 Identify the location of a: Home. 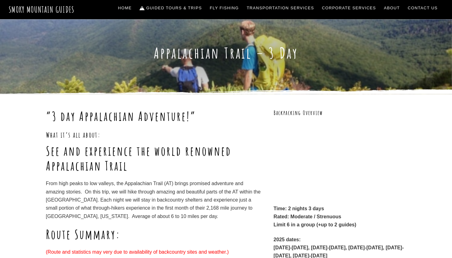
(125, 8).